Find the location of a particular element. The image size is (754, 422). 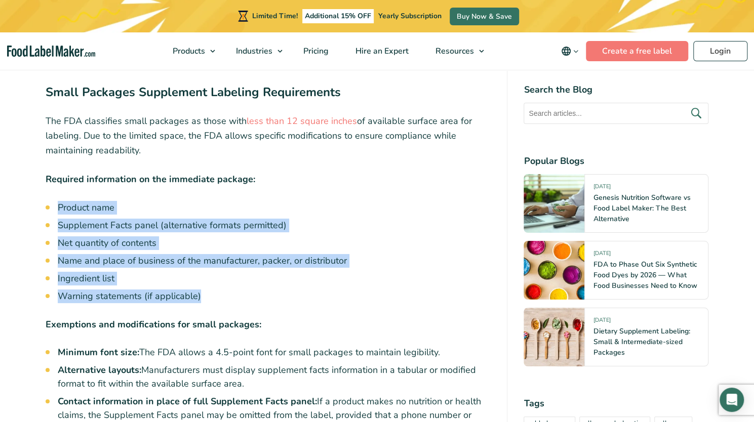

li: Supplement Facts panel (alternative formats permitted) is located at coordinates (275, 225).